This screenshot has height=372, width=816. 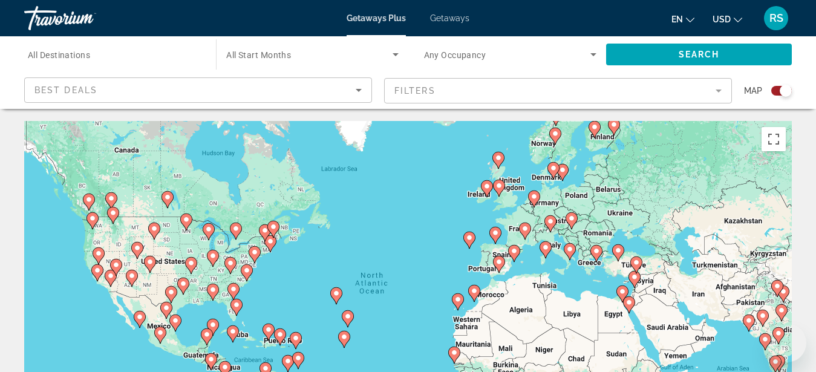 I want to click on span: All Destinations, so click(x=59, y=55).